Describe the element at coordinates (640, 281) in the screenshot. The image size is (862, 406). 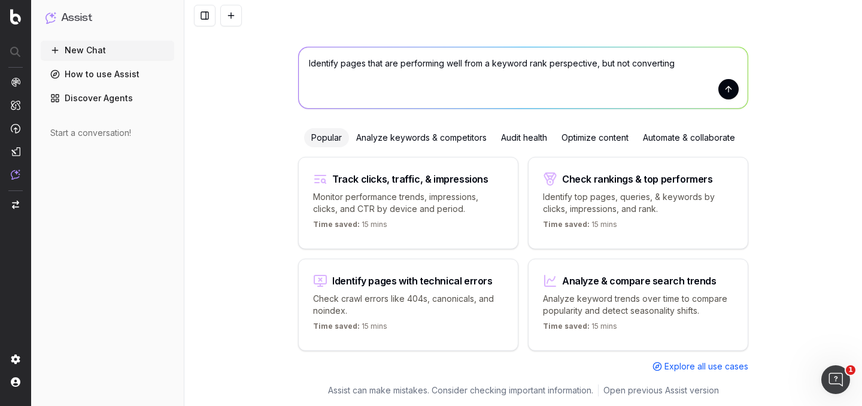
I see `div: Analyze & compare search trends` at that location.